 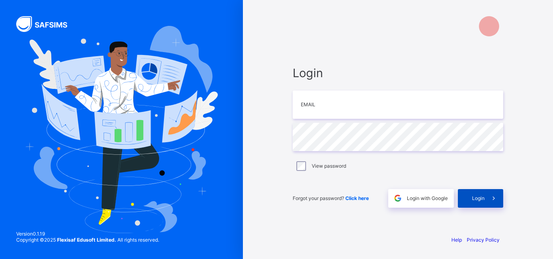 I want to click on span: Forgot your password?, so click(x=331, y=198).